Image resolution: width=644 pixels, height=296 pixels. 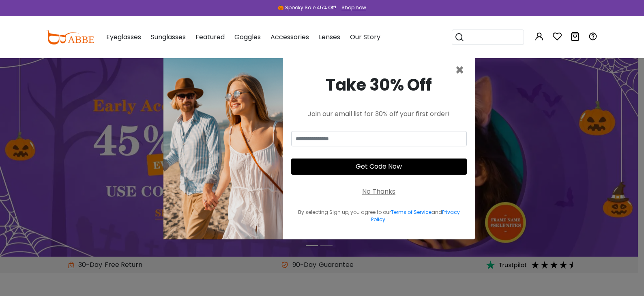 What do you see at coordinates (411, 212) in the screenshot?
I see `a: Terms of Service` at bounding box center [411, 212].